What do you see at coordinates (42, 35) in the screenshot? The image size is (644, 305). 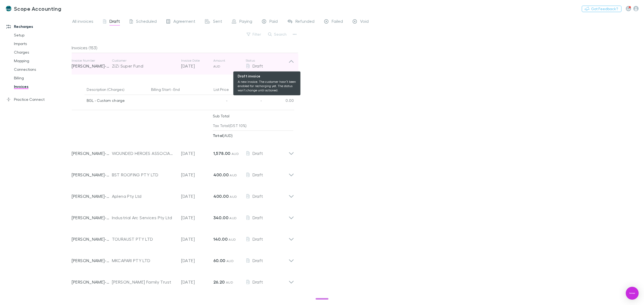 I see `a: Setup` at bounding box center [42, 35].